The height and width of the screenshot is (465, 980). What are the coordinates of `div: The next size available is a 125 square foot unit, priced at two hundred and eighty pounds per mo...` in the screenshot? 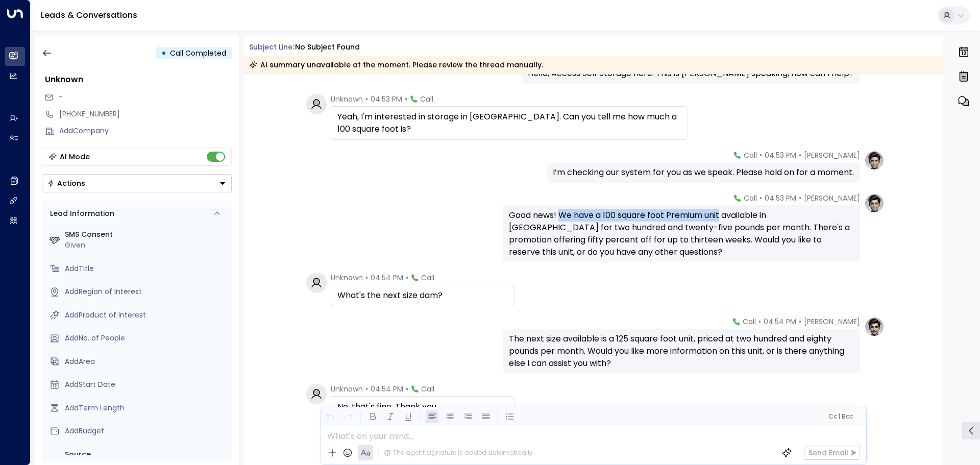 It's located at (682, 351).